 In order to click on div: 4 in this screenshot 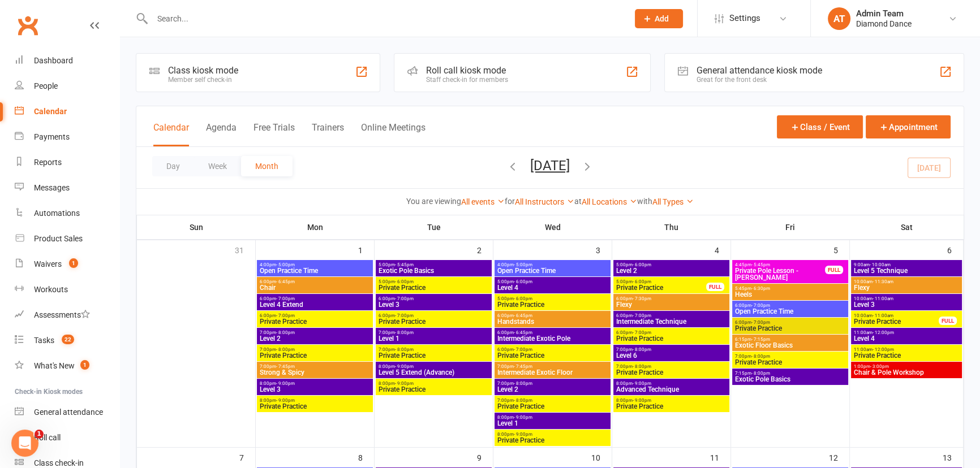, I will do `click(722, 249)`.